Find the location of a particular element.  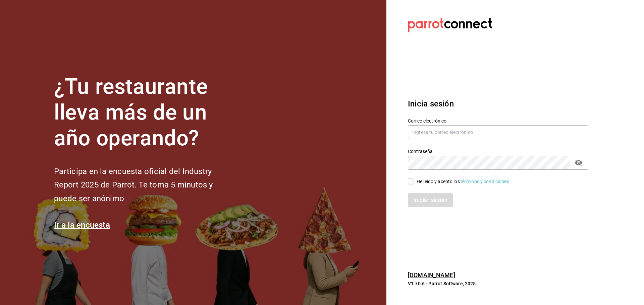

input: Ingresa tu correo electrónico is located at coordinates (498, 132).